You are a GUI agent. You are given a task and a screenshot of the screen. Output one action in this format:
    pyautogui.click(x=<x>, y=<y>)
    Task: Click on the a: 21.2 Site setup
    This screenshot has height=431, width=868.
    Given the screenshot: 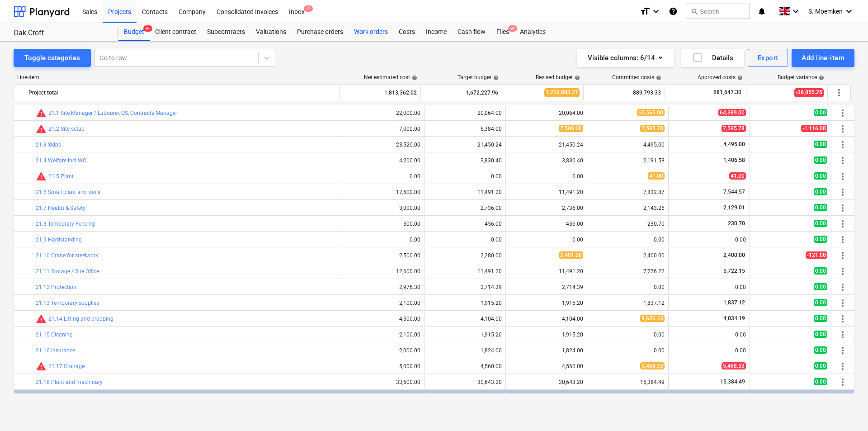 What is the action you would take?
    pyautogui.click(x=66, y=128)
    